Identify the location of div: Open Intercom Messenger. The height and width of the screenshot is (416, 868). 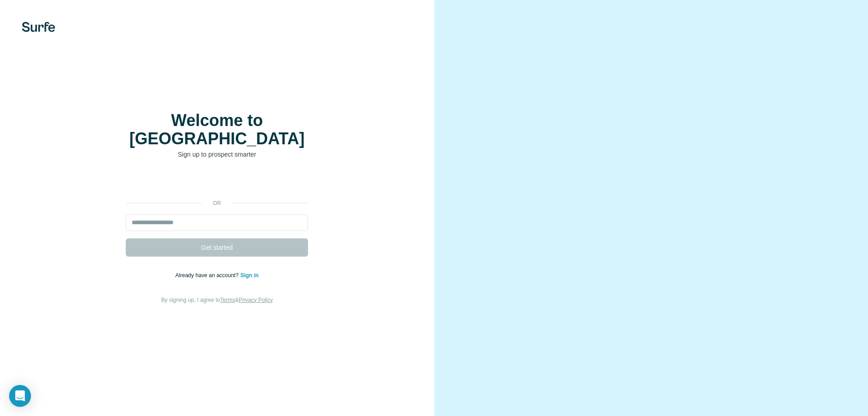
(20, 395).